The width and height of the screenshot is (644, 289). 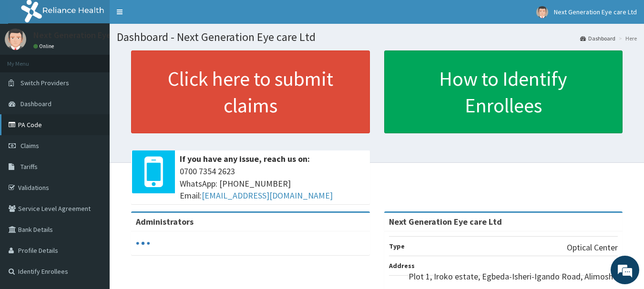 What do you see at coordinates (445, 221) in the screenshot?
I see `strong: Next Generation Eye care Ltd` at bounding box center [445, 221].